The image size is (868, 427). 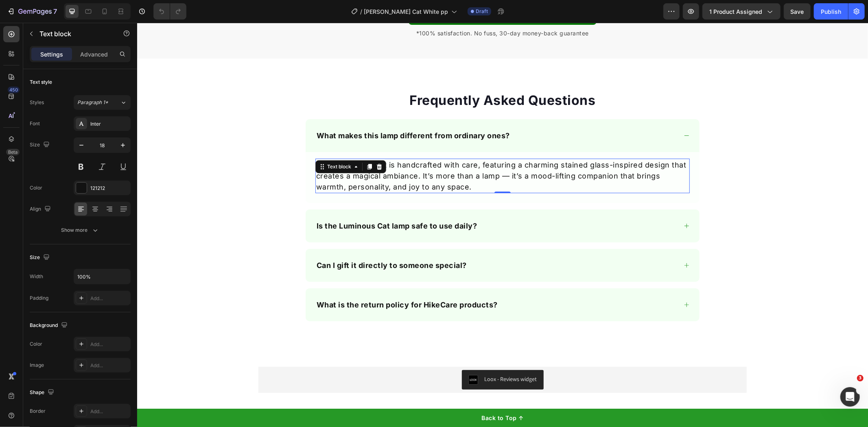 I want to click on div: Inter, so click(x=109, y=124).